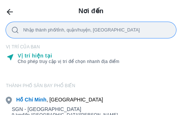 Image resolution: width=182 pixels, height=115 pixels. What do you see at coordinates (68, 62) in the screenshot?
I see `div: Cho phép truy cập vị trí để chọn nhanh địa điểm` at bounding box center [68, 62].